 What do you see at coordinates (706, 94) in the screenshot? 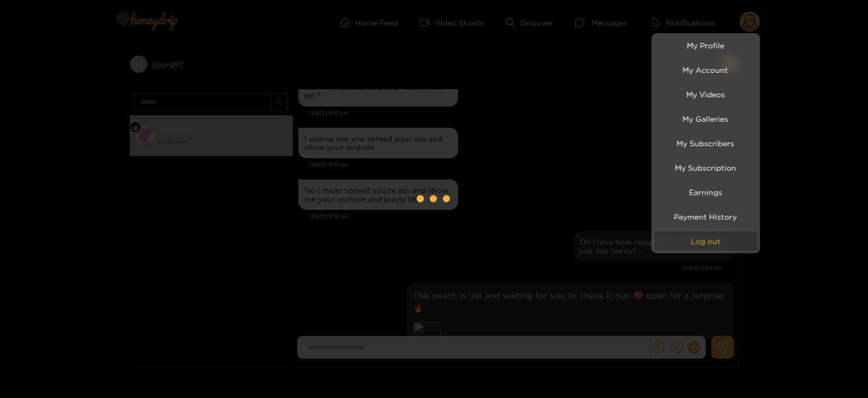
I see `a: My Videos` at bounding box center [706, 94].